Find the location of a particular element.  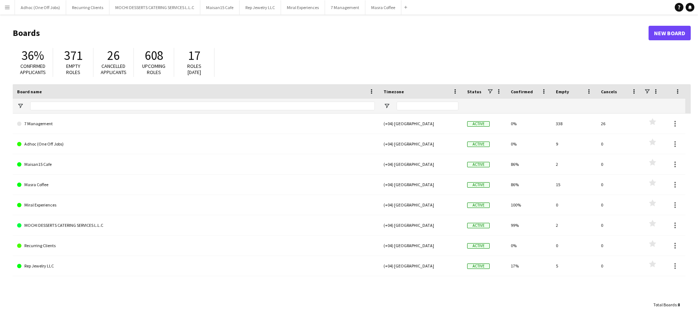

div: 17% is located at coordinates (529, 266).